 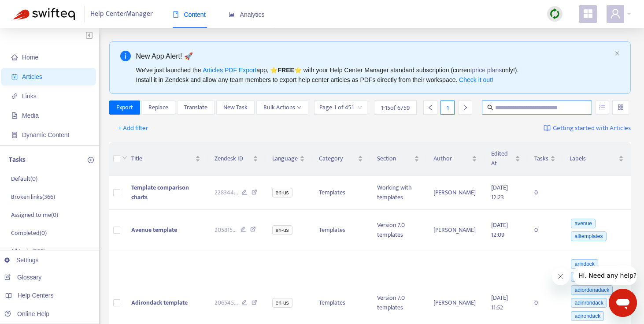 I want to click on span: Labels, so click(x=593, y=159).